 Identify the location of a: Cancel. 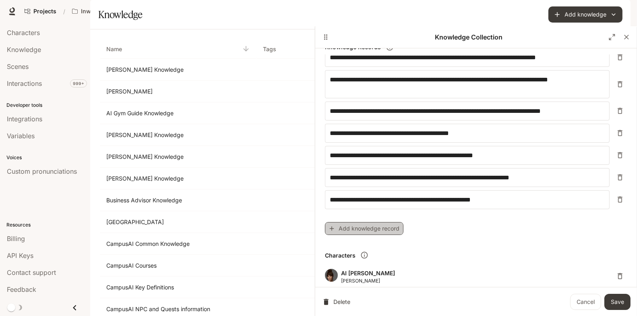
(586, 302).